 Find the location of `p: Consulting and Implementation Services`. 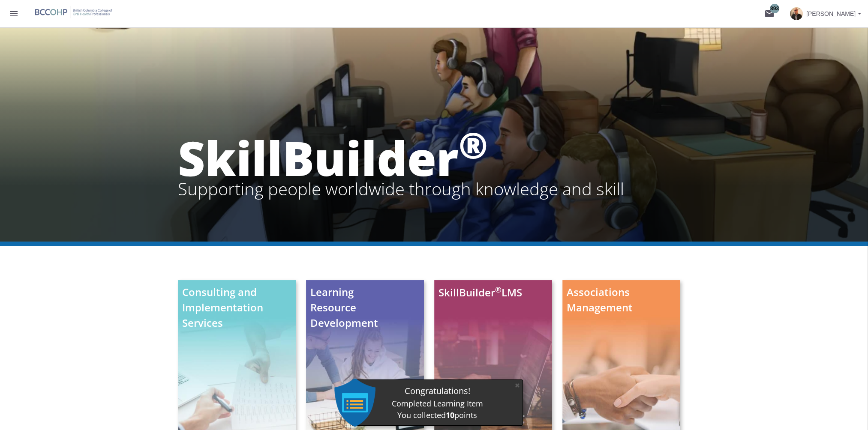

p: Consulting and Implementation Services is located at coordinates (238, 308).